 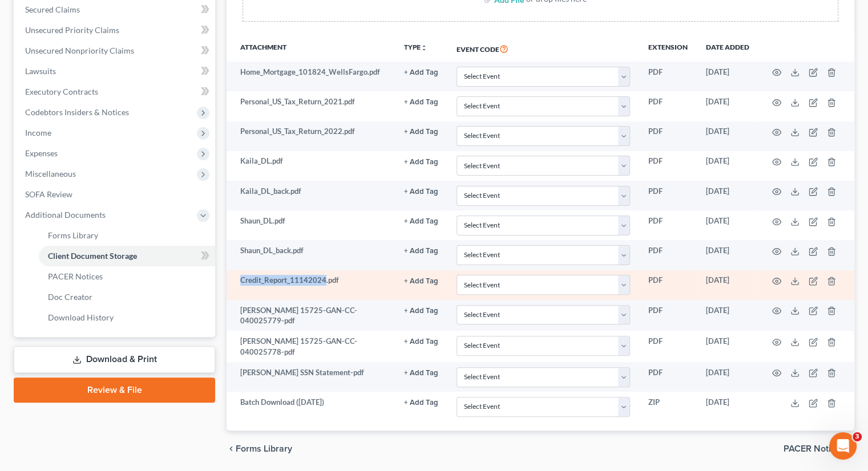 What do you see at coordinates (115, 51) in the screenshot?
I see `a: Unsecured Nonpriority Claims` at bounding box center [115, 51].